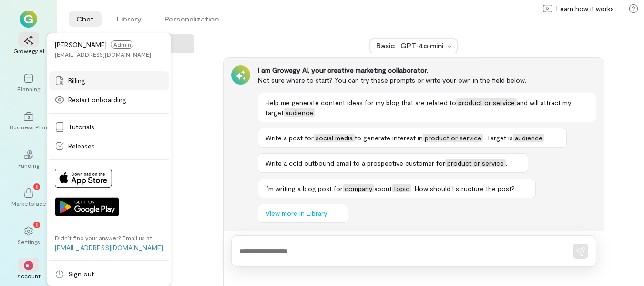 The width and height of the screenshot is (644, 286). Describe the element at coordinates (499, 137) in the screenshot. I see `span: . Target is` at that location.